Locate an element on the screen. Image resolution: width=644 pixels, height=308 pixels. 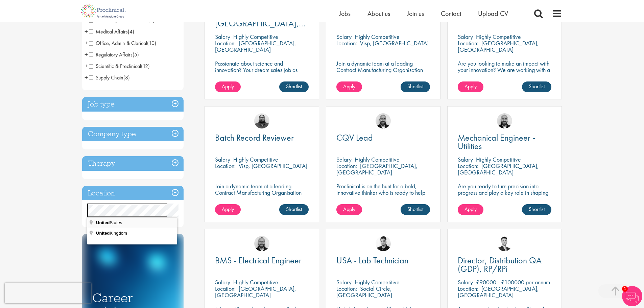
span: 1 is located at coordinates (625, 289).